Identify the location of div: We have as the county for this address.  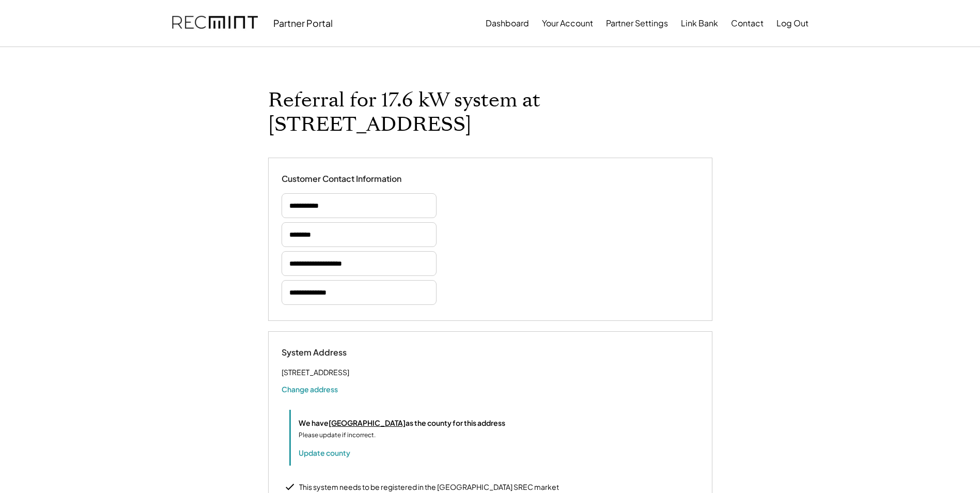
(402, 423).